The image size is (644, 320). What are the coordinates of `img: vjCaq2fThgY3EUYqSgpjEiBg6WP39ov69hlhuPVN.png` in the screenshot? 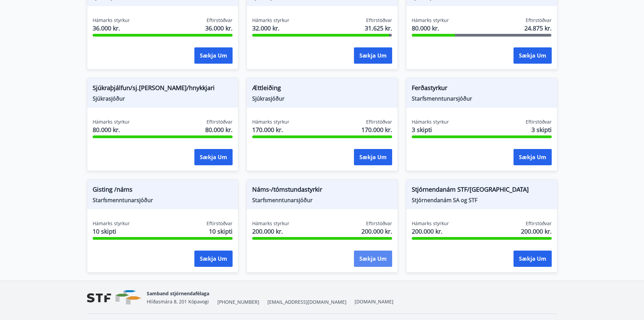 It's located at (114, 297).